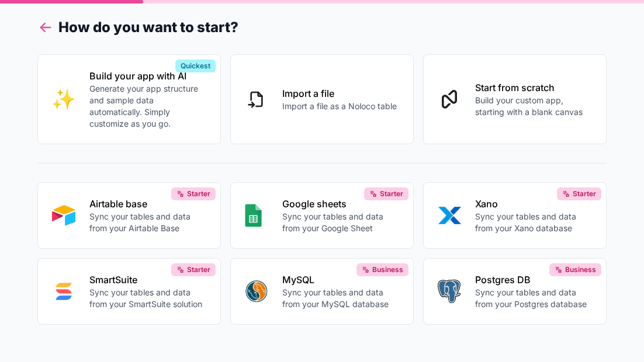 This screenshot has width=644, height=362. Describe the element at coordinates (533, 222) in the screenshot. I see `p: Sync your tables and data from your Xano database` at that location.